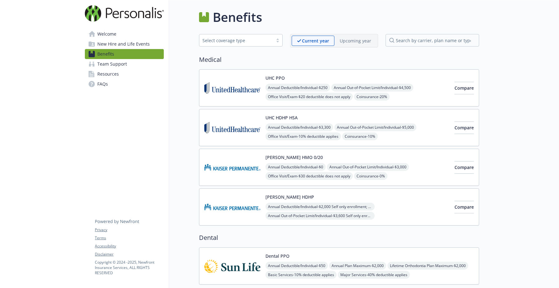  What do you see at coordinates (303, 136) in the screenshot?
I see `span: Office Visit/Exam - 10% deductible applies` at bounding box center [303, 136].